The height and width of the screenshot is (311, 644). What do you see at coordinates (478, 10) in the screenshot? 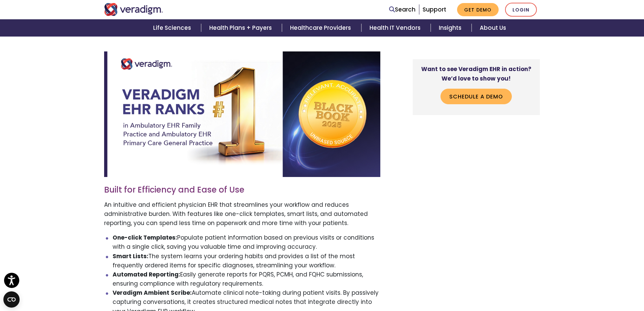
I see `a: Get Demo` at bounding box center [478, 10].